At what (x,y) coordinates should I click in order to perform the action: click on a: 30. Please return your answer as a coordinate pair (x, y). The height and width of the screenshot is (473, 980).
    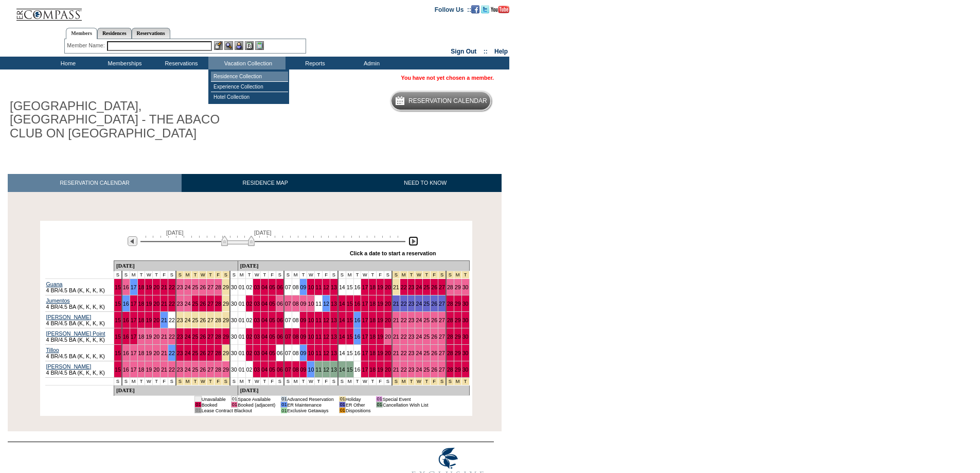
    Looking at the image, I should click on (234, 303).